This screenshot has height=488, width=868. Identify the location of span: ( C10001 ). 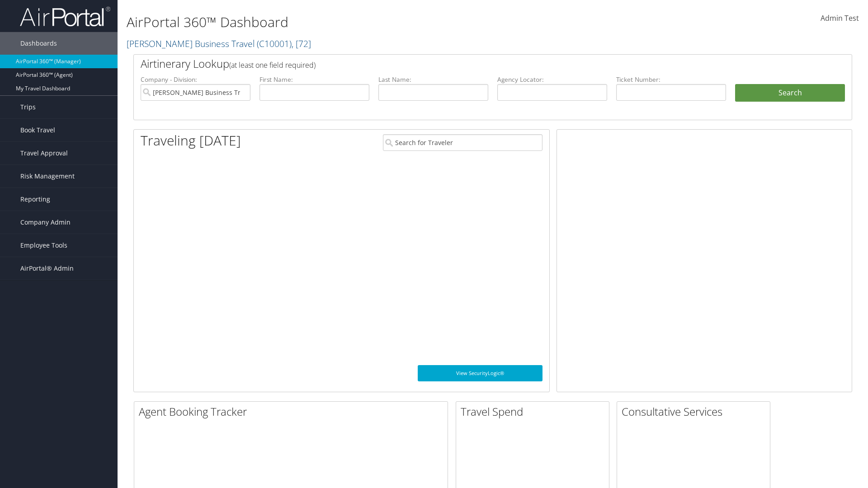
(274, 44).